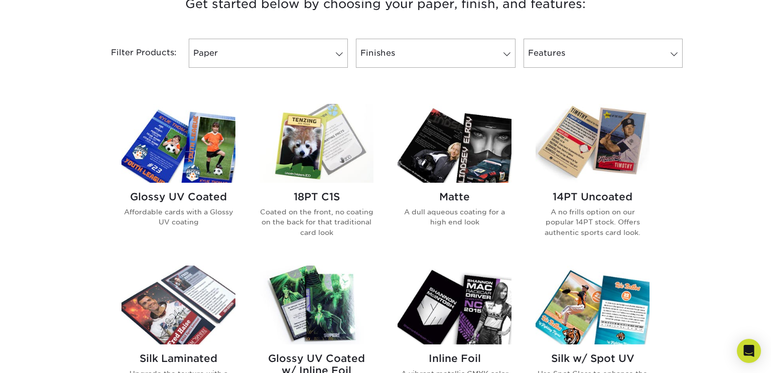 This screenshot has width=771, height=373. Describe the element at coordinates (454, 179) in the screenshot. I see `a: Matte Trading Cards Matte A dull aqueous coating for a high end look` at that location.